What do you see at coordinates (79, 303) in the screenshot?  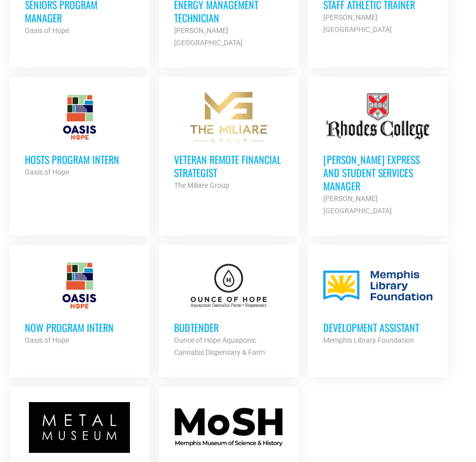 I see `a: NOW Program Intern Oasis of Hope` at bounding box center [79, 303].